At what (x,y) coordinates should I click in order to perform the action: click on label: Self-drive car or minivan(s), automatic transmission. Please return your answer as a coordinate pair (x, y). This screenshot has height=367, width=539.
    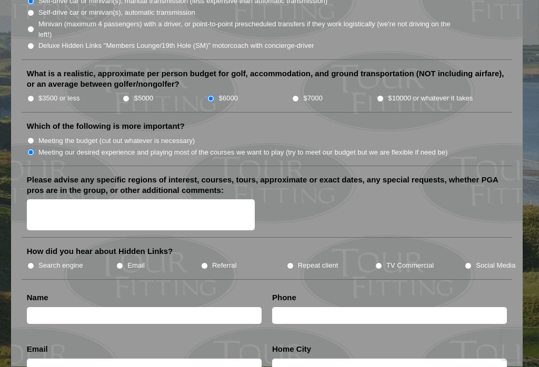
    Looking at the image, I should click on (117, 13).